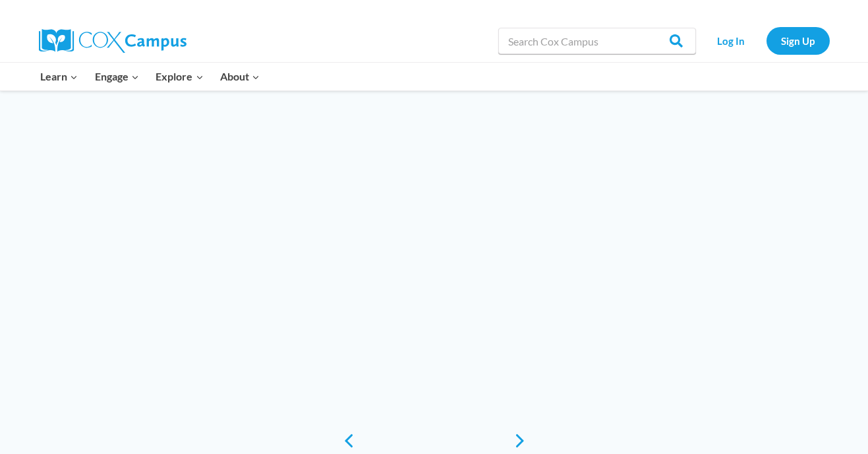  I want to click on div: content slider buttons, so click(435, 441).